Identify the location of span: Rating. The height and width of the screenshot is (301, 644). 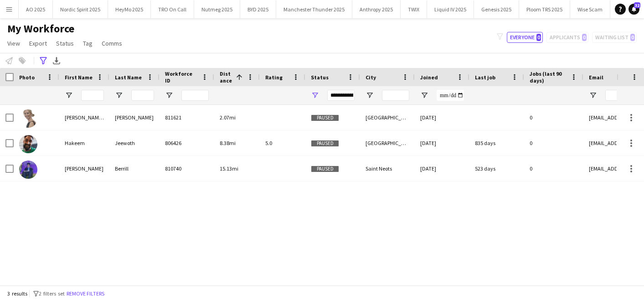
(274, 77).